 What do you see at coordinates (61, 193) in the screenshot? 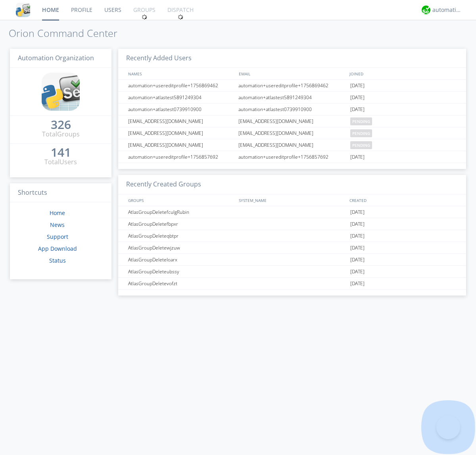
I see `h3: Shortcuts` at bounding box center [61, 193].